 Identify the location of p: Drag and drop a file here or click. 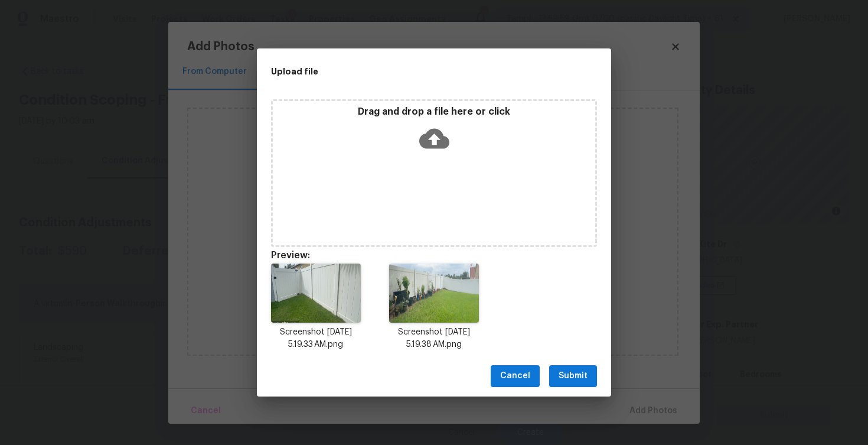
(434, 112).